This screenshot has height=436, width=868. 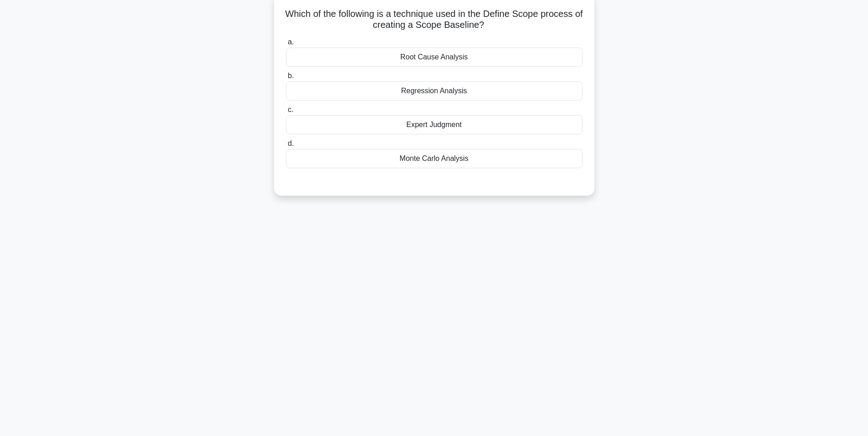 What do you see at coordinates (434, 159) in the screenshot?
I see `div: Monte Carlo Analysis` at bounding box center [434, 159].